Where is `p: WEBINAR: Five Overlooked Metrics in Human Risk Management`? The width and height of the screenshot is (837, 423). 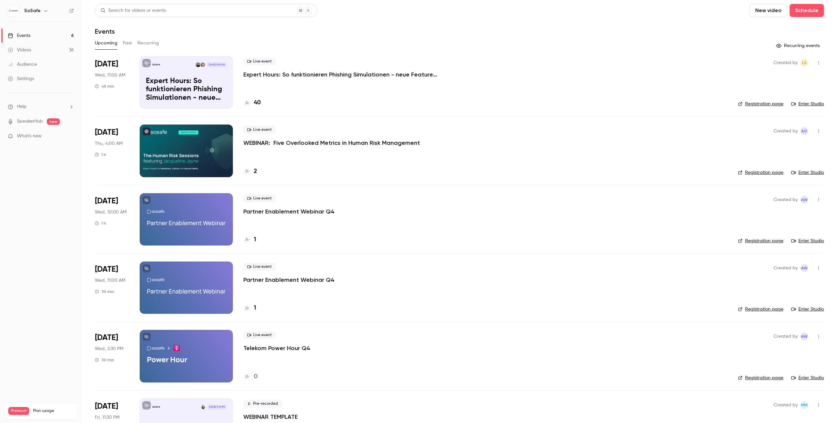
p: WEBINAR: Five Overlooked Metrics in Human Risk Management is located at coordinates (332, 143).